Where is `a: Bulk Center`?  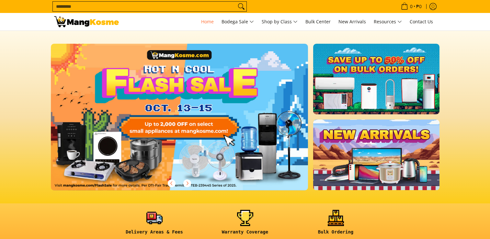
a: Bulk Center is located at coordinates (318, 22).